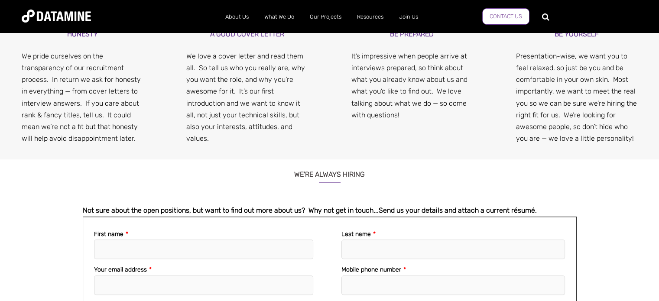 Image resolution: width=659 pixels, height=301 pixels. What do you see at coordinates (577, 34) in the screenshot?
I see `h3: BE YOURSELF` at bounding box center [577, 34].